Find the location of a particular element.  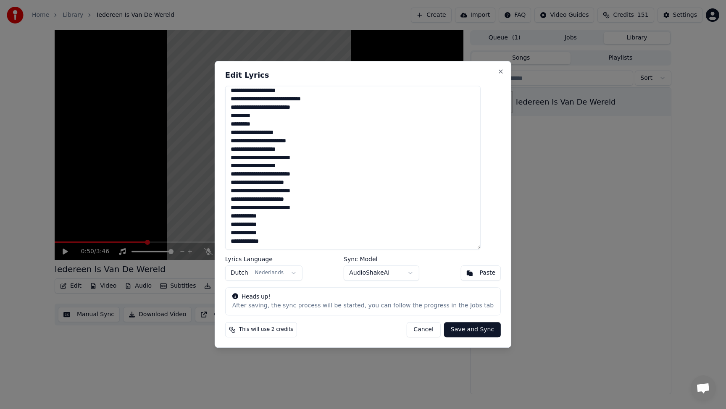

label: Sync Model is located at coordinates (382, 259).